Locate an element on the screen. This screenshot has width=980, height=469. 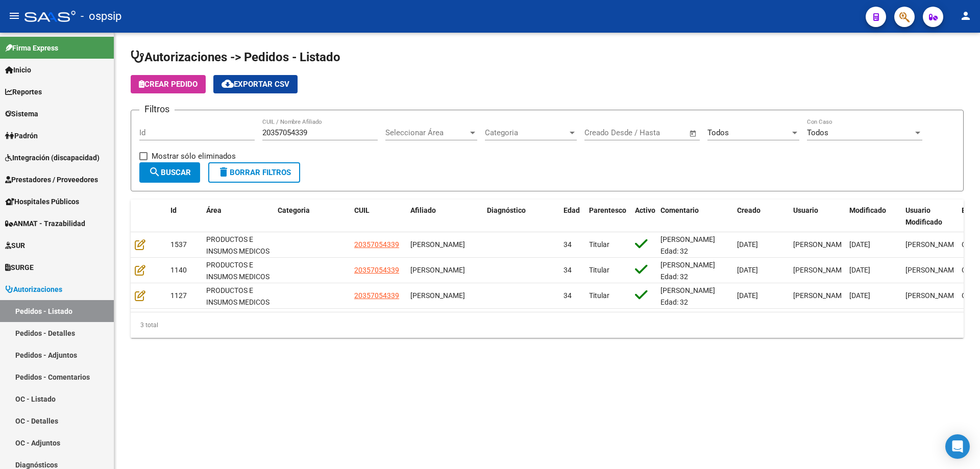
span: SUR is located at coordinates (15, 245).